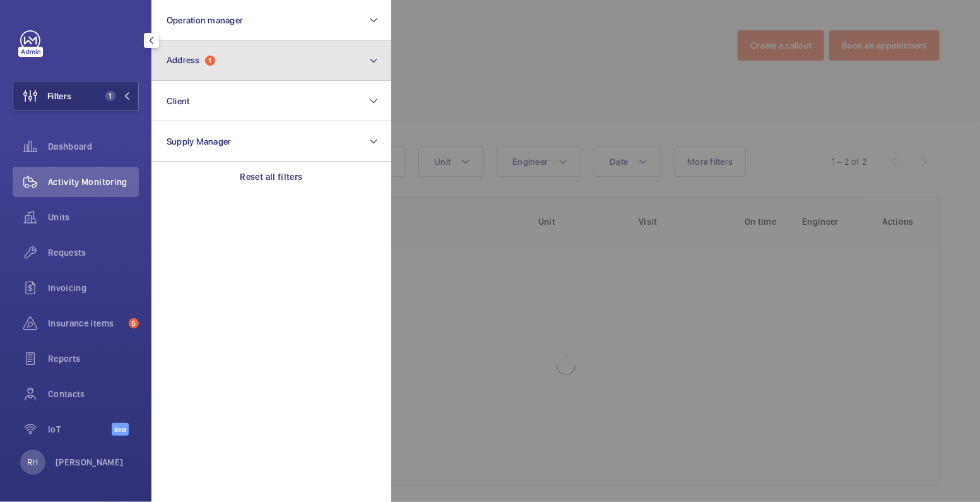 Image resolution: width=980 pixels, height=502 pixels. I want to click on span: 1, so click(110, 96).